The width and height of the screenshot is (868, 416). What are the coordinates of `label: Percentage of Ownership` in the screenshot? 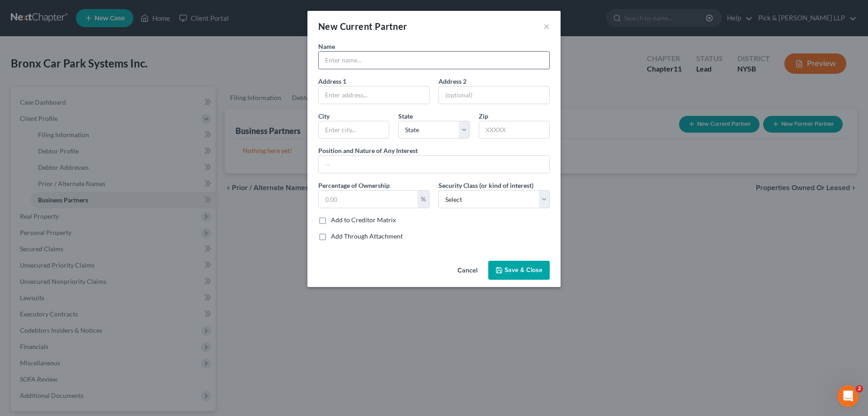 It's located at (354, 185).